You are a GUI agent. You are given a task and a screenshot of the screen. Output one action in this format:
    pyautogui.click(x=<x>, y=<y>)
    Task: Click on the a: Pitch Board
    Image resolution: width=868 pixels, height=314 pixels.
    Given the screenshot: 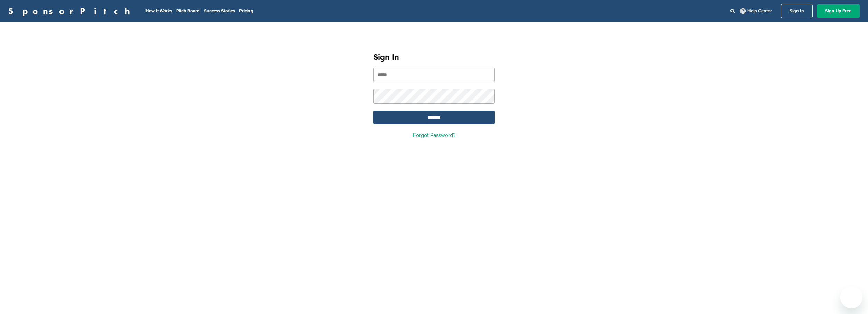 What is the action you would take?
    pyautogui.click(x=188, y=11)
    